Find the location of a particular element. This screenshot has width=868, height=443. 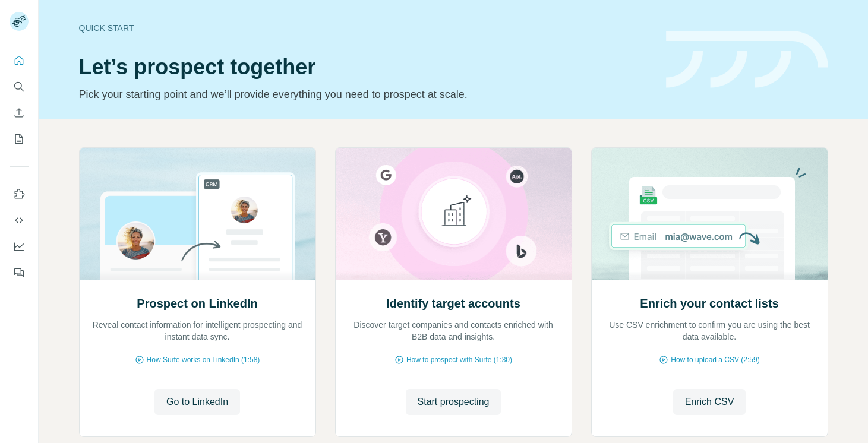

h2: Enrich your contact lists is located at coordinates (708, 303).